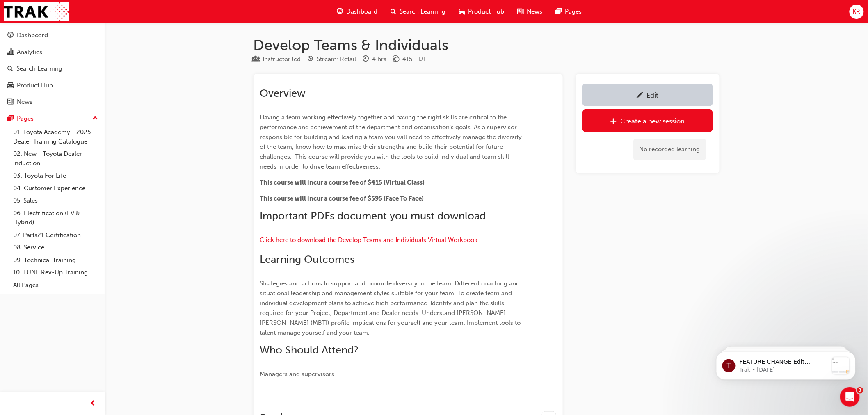  Describe the element at coordinates (25, 118) in the screenshot. I see `div: Pages` at that location.